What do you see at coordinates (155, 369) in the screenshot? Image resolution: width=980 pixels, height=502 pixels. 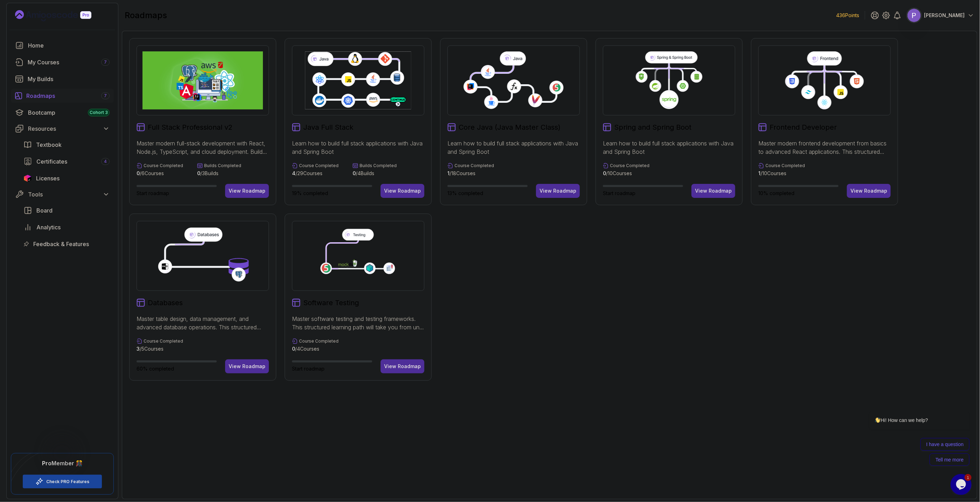 I see `span: 60% completed` at bounding box center [155, 369].